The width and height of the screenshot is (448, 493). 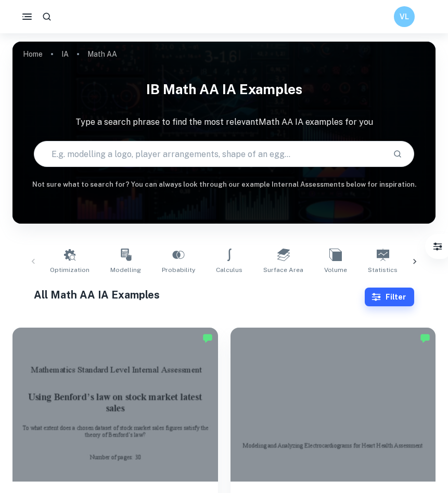 What do you see at coordinates (65, 54) in the screenshot?
I see `a: IA` at bounding box center [65, 54].